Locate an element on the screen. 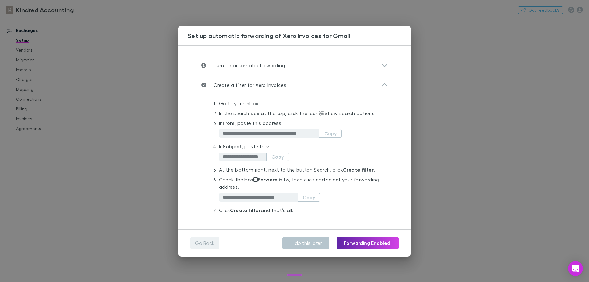 This screenshot has width=589, height=282. li: At the bottom right, next to the button Search, click . is located at coordinates (304, 171).